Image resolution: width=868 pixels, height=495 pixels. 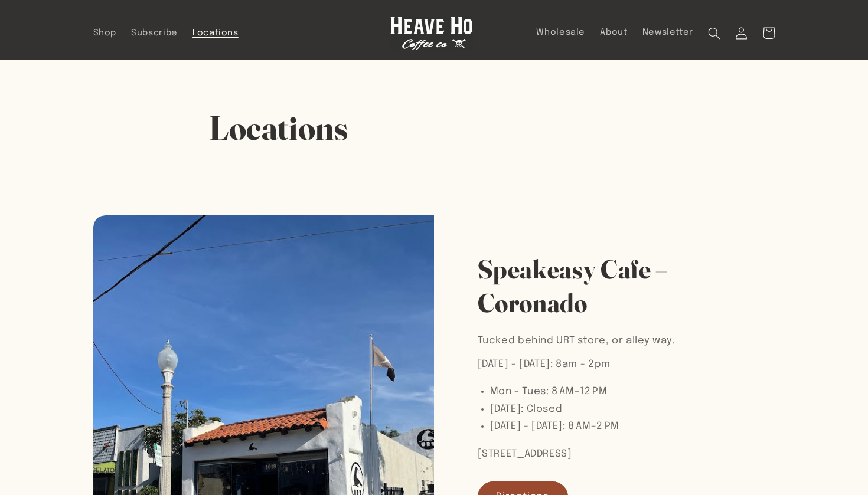 What do you see at coordinates (105, 33) in the screenshot?
I see `a: Shop` at bounding box center [105, 33].